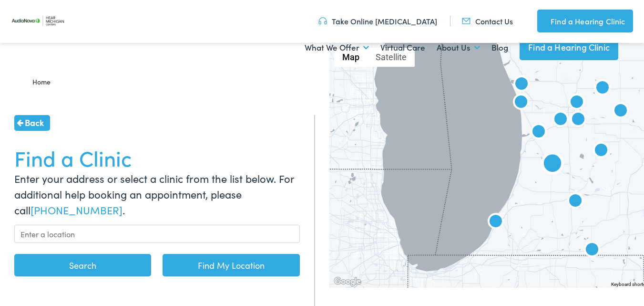 This screenshot has height=306, width=644. Describe the element at coordinates (157, 194) in the screenshot. I see `p: Enter your address or select a clinic from the list below. For additional help booking an appoint...` at that location.